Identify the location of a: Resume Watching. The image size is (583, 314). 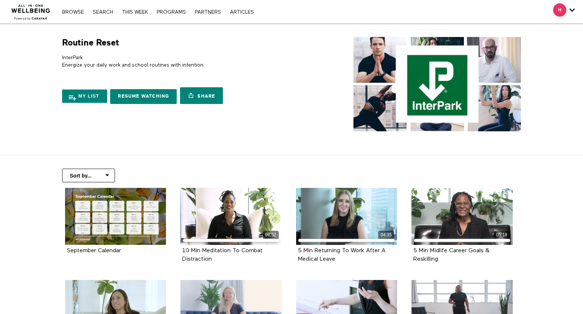
(143, 96).